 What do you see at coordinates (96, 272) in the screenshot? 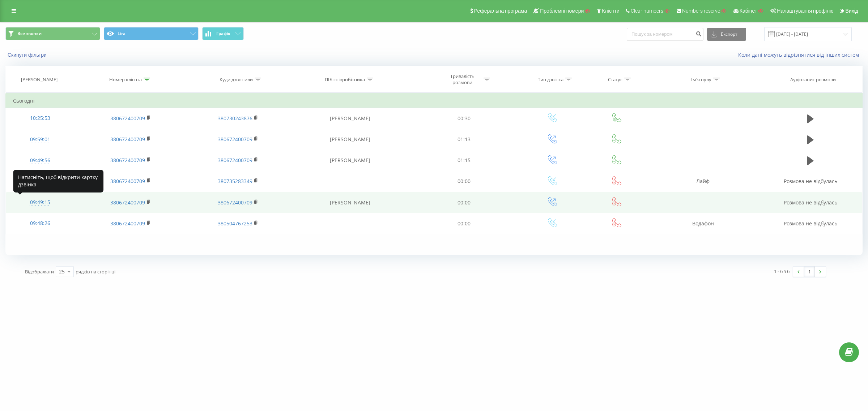
I see `span: рядків на сторінці` at bounding box center [96, 272].